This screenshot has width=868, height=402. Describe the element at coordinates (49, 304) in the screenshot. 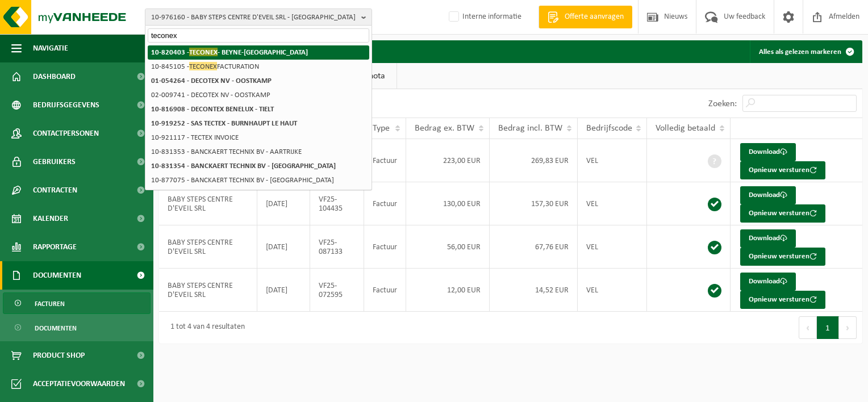

I see `span: Facturen` at that location.